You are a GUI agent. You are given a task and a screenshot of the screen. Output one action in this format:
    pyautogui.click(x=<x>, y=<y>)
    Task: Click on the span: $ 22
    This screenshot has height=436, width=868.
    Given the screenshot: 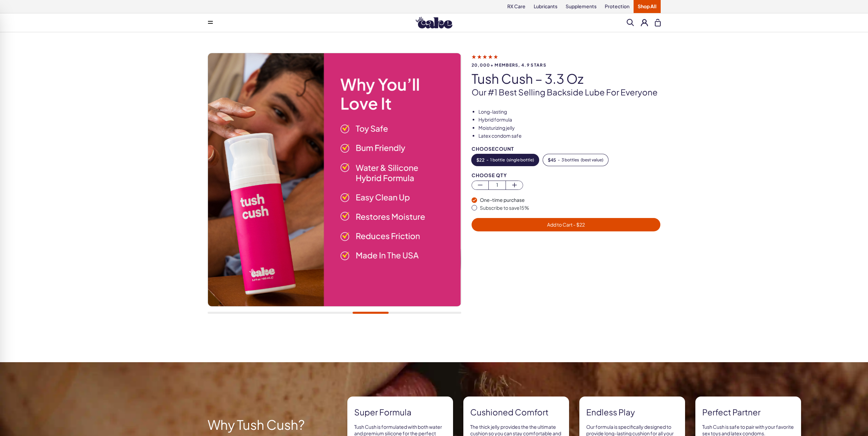 What is the action you would take?
    pyautogui.click(x=481, y=160)
    